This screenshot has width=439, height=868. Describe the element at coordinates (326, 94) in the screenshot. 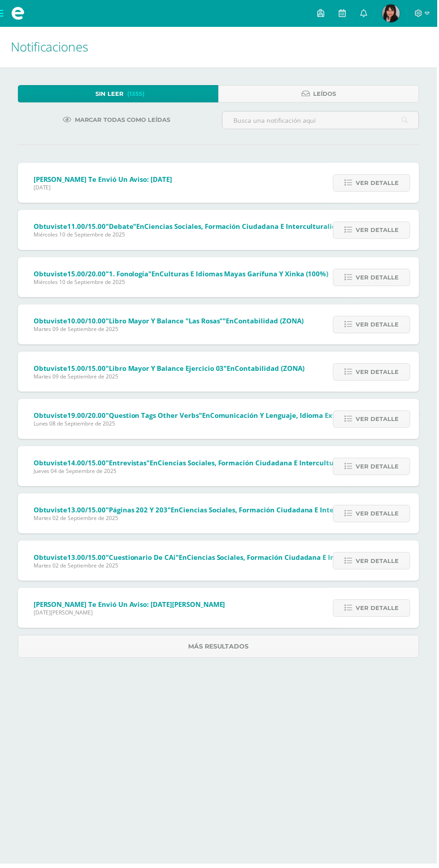

I see `span: Leídos` at that location.